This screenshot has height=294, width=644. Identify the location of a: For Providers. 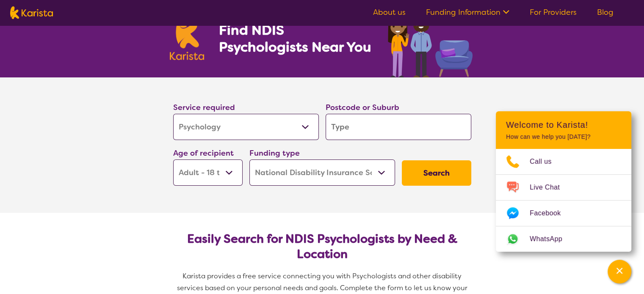
(553, 12).